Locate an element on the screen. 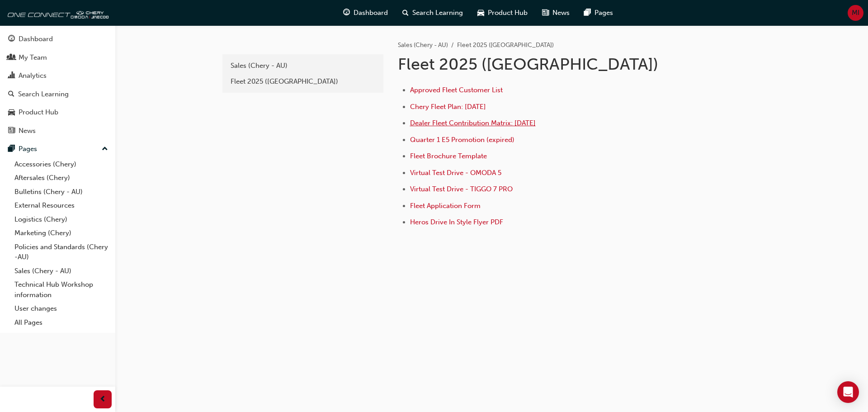 The width and height of the screenshot is (868, 412). a: Virtual Test Drive - TIGGO 7 PRO is located at coordinates (461, 189).